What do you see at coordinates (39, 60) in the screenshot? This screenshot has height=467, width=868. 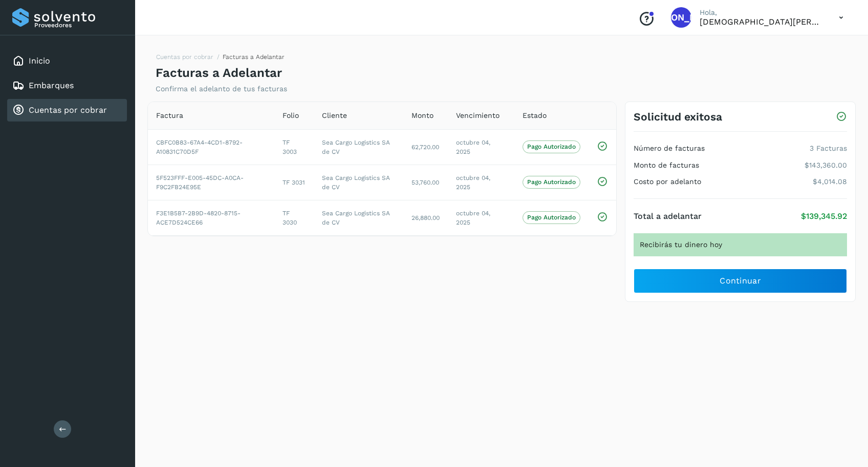 I see `a: Inicio` at bounding box center [39, 60].